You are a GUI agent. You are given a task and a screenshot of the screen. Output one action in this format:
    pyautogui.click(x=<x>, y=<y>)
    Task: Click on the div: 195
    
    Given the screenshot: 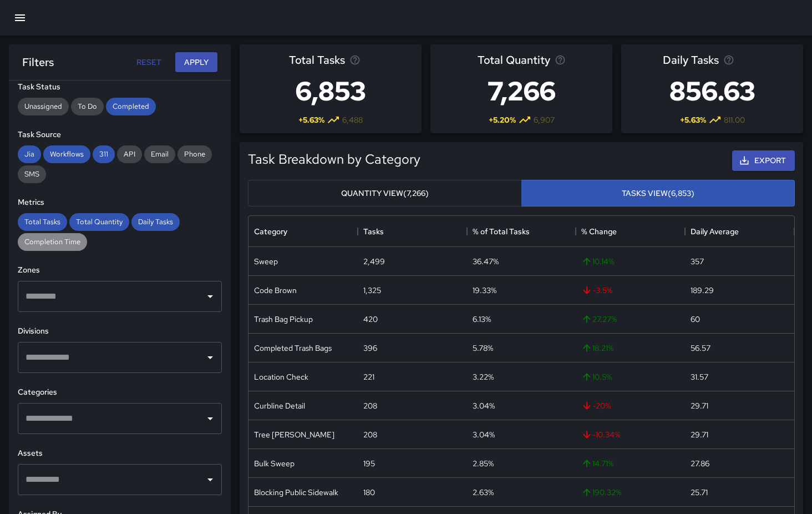 What is the action you would take?
    pyautogui.click(x=369, y=463)
    